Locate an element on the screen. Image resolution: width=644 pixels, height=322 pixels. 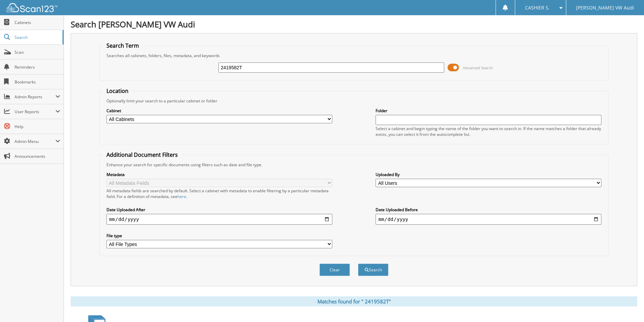
span: CASHIER S. is located at coordinates (537, 8).